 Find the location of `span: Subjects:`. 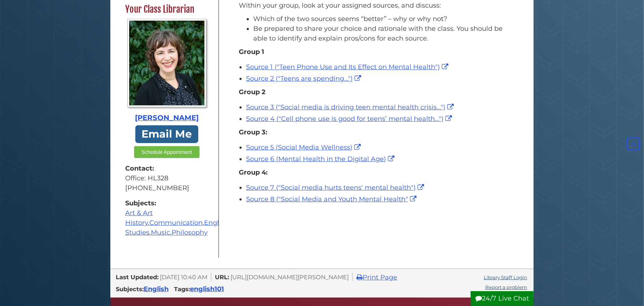

span: Subjects: is located at coordinates (129, 289).